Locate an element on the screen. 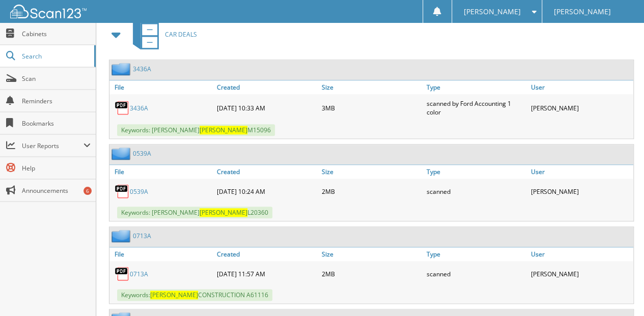  span: User Reports is located at coordinates (53, 146).